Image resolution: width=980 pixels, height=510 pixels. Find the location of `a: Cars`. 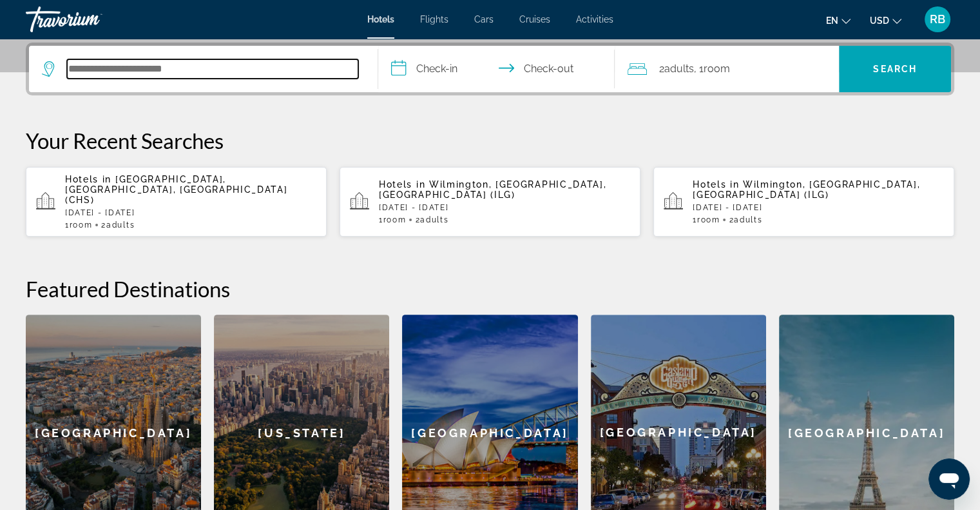

a: Cars is located at coordinates (484, 20).